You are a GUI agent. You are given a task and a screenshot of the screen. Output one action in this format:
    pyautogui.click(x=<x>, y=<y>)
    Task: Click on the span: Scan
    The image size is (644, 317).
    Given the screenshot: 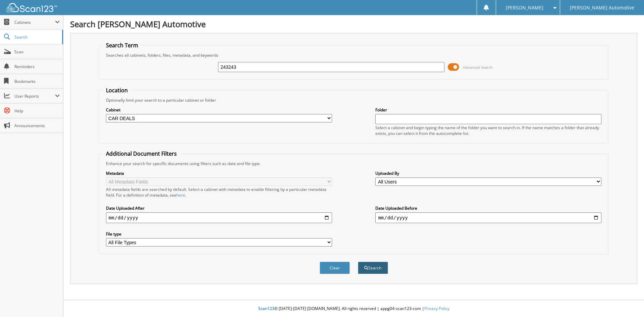 What is the action you would take?
    pyautogui.click(x=37, y=52)
    